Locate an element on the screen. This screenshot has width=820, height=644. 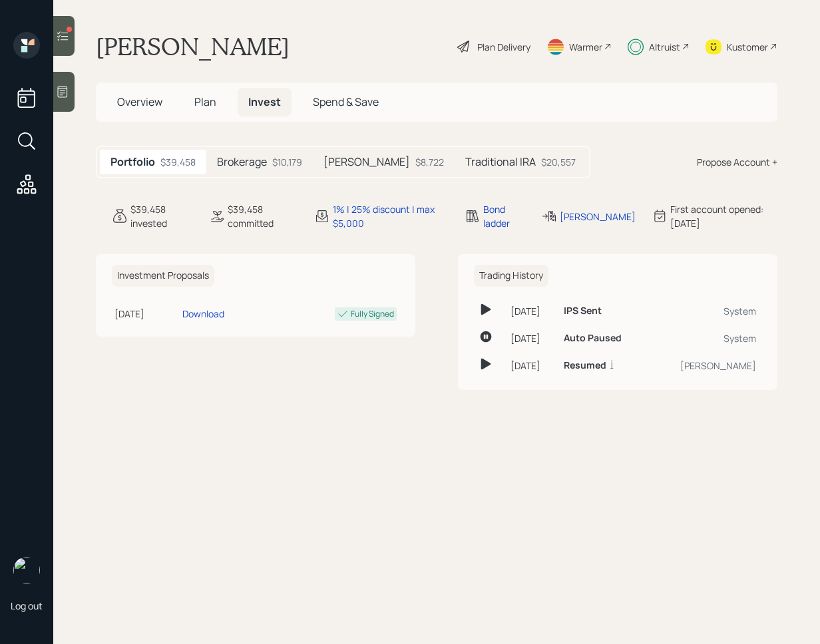
h5: Traditional IRA is located at coordinates (501, 162).